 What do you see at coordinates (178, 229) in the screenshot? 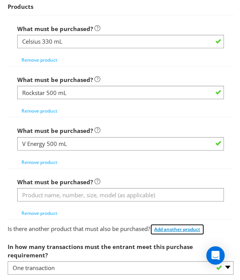
I see `span: Add another product` at bounding box center [178, 229].